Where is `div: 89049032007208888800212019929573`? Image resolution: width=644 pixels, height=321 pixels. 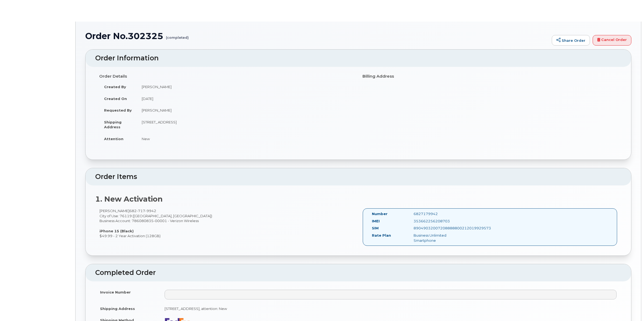 div: 89049032007208888800212019929573 is located at coordinates (439, 228).